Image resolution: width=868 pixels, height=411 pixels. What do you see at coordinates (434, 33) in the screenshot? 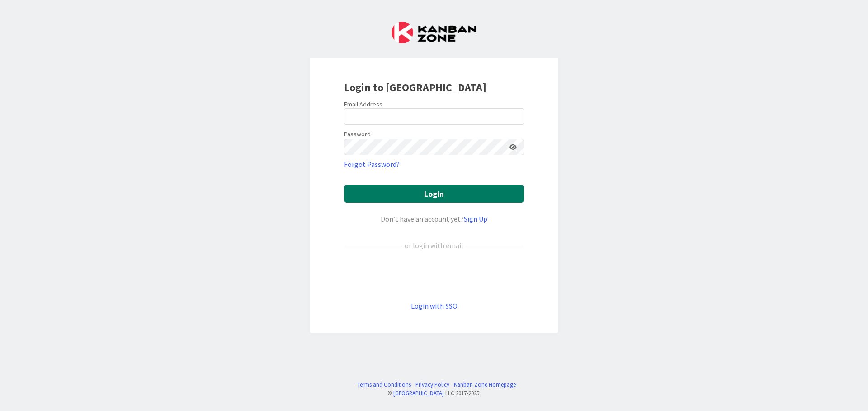
I see `img: Kanban Zone` at bounding box center [434, 33].